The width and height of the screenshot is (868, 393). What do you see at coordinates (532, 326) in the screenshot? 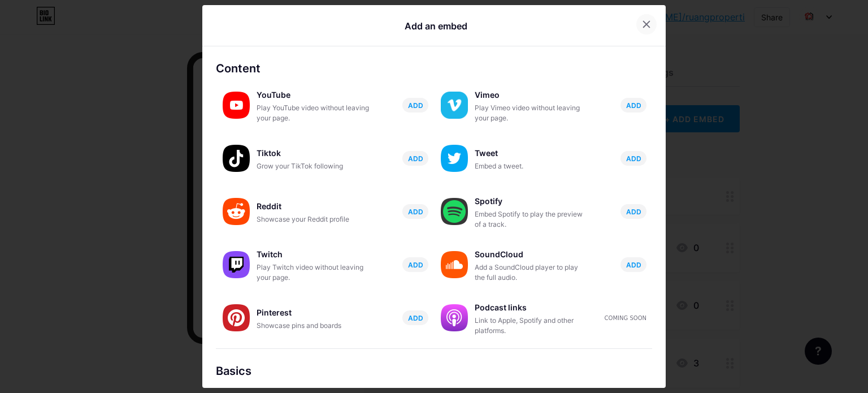
I see `div: Link to Apple, Spotify and other platforms.` at bounding box center [532, 326].